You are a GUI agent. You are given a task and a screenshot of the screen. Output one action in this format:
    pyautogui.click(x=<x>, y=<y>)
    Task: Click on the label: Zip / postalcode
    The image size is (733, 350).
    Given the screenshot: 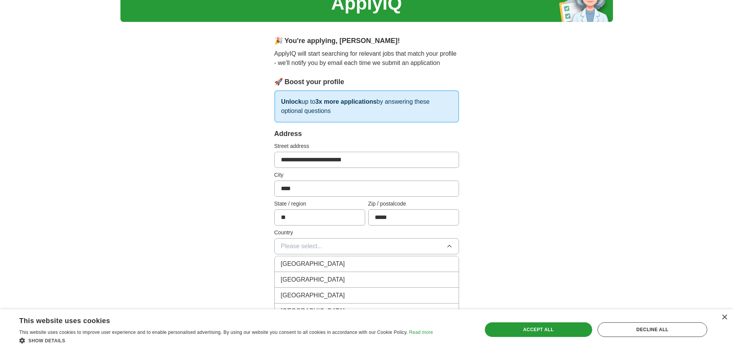 What is the action you would take?
    pyautogui.click(x=413, y=204)
    